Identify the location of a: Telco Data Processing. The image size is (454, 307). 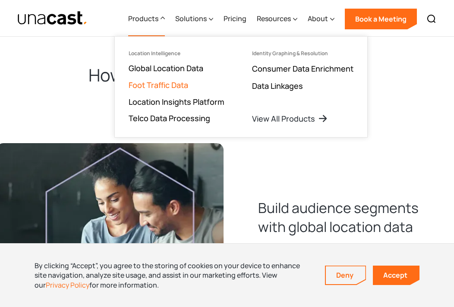
(169, 118).